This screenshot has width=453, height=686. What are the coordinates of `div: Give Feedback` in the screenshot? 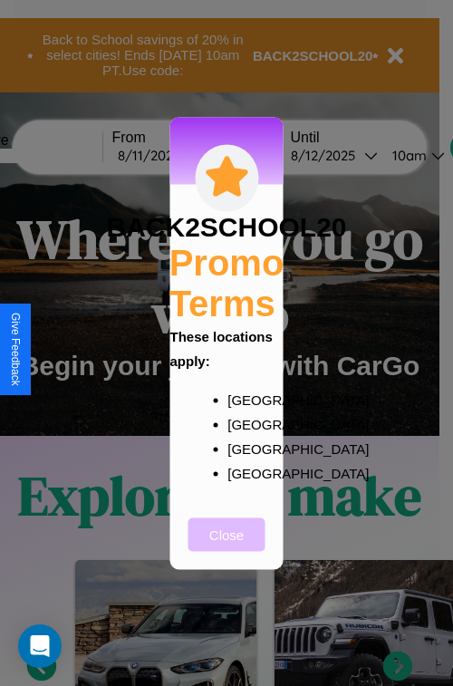 It's located at (15, 349).